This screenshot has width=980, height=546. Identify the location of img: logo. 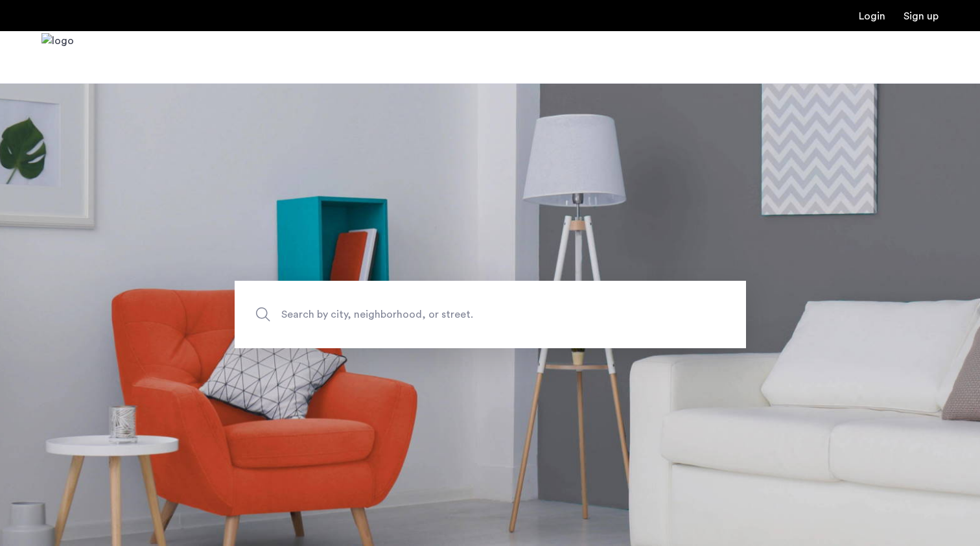
(58, 57).